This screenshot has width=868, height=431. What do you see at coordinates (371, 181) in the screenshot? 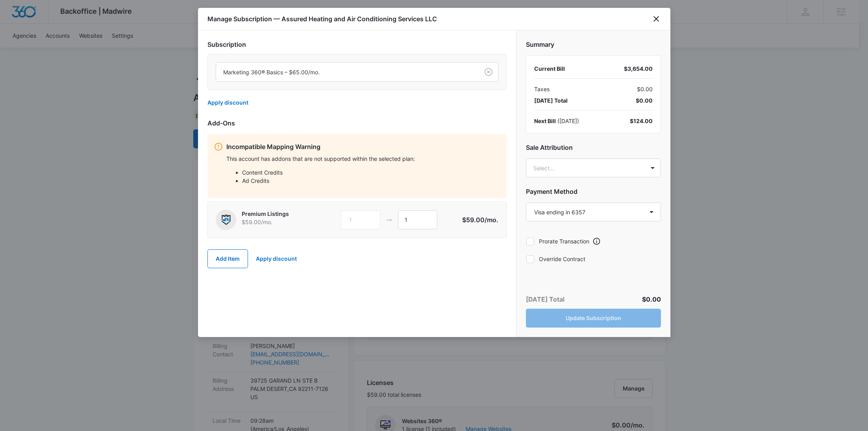
I see `li: Ad Credits` at bounding box center [371, 181].